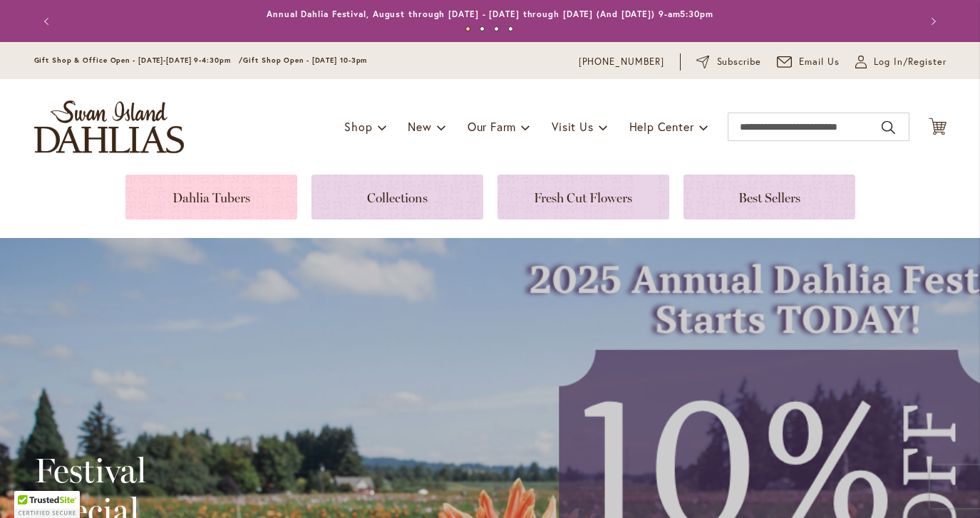  I want to click on span: Shop, so click(358, 126).